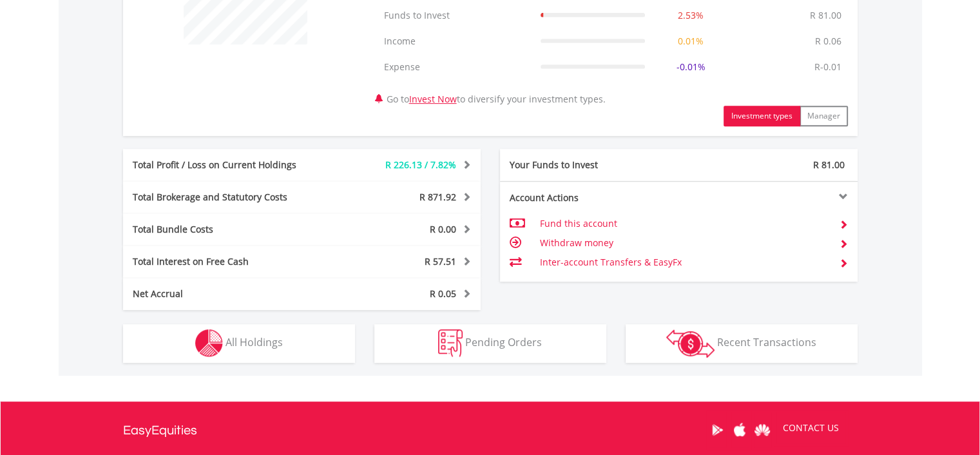  I want to click on a: Huawei, so click(762, 430).